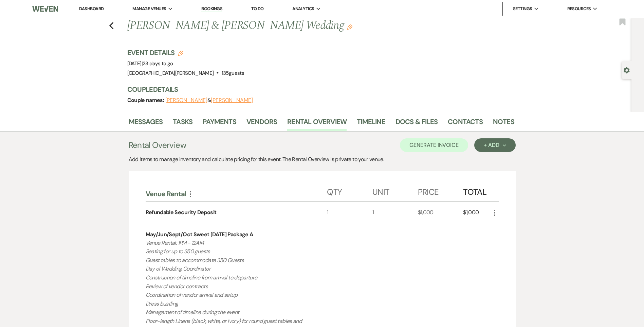 The height and width of the screenshot is (327, 644). Describe the element at coordinates (149, 9) in the screenshot. I see `span: Manage Venues` at that location.